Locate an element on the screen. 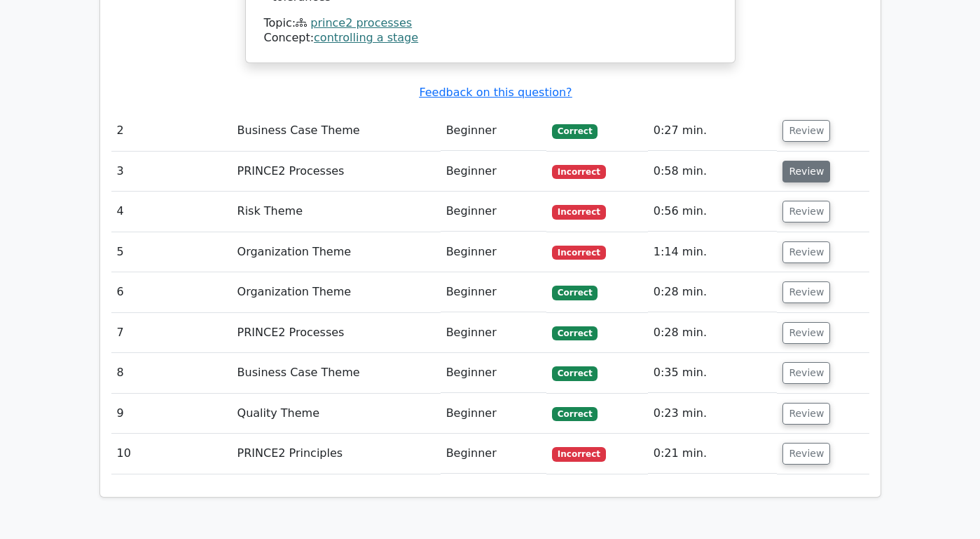 The height and width of the screenshot is (539, 980). td: 0:56 min. is located at coordinates (713, 211).